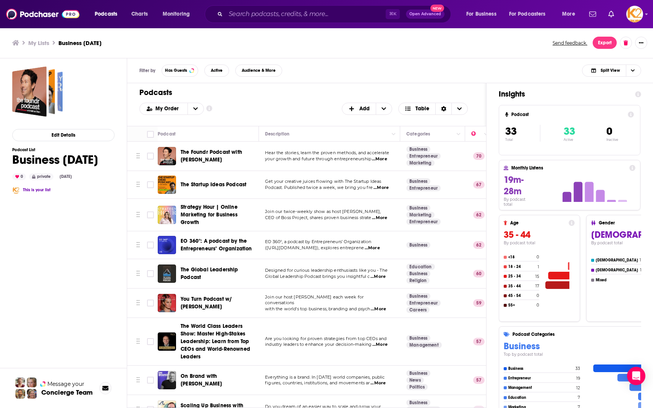 Image resolution: width=653 pixels, height=408 pixels. I want to click on h4: 45 - 54, so click(522, 296).